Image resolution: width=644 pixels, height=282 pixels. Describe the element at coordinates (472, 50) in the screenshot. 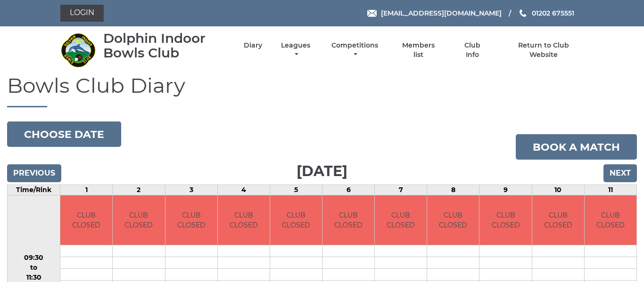

I see `a: Club Info` at that location.